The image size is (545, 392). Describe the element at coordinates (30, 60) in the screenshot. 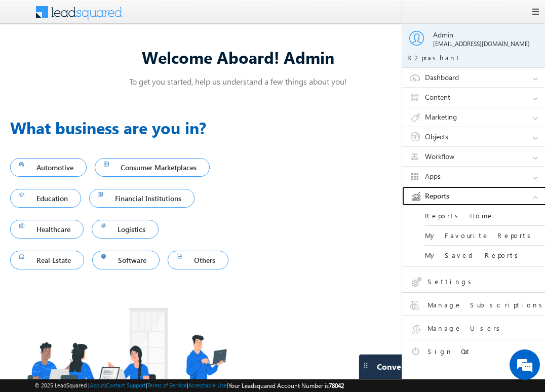

I see `img: d_60004797649_company_0_60004797649` at that location.